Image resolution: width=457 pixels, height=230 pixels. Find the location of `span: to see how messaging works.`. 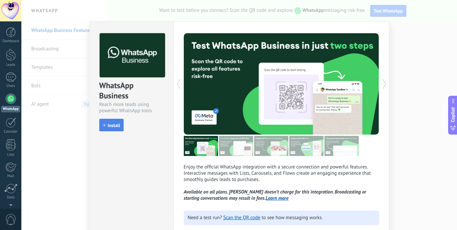

span: to see how messaging works. is located at coordinates (292, 217).